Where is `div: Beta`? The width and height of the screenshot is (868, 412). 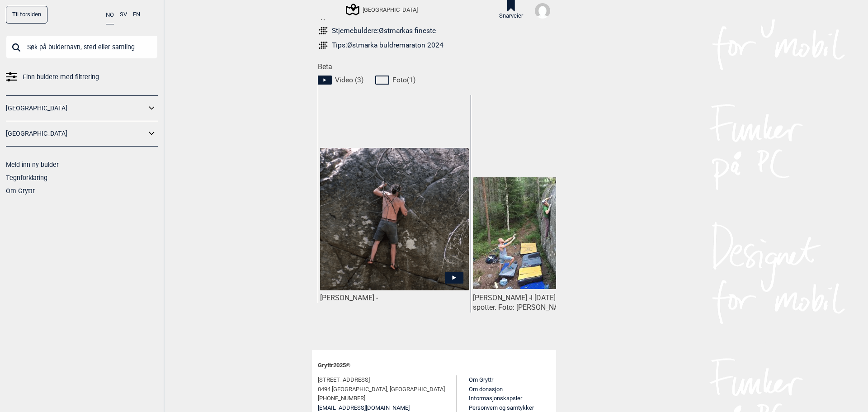 div: Beta is located at coordinates (434, 200).